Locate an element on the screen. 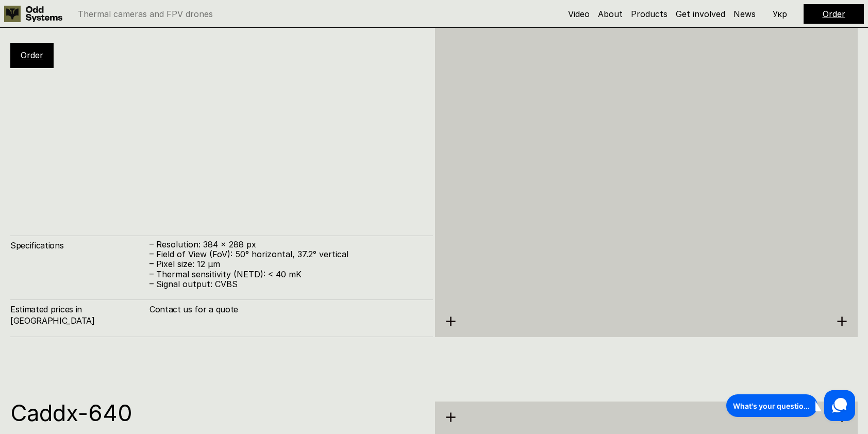  p: – Signal output: CVBS is located at coordinates (286, 284).